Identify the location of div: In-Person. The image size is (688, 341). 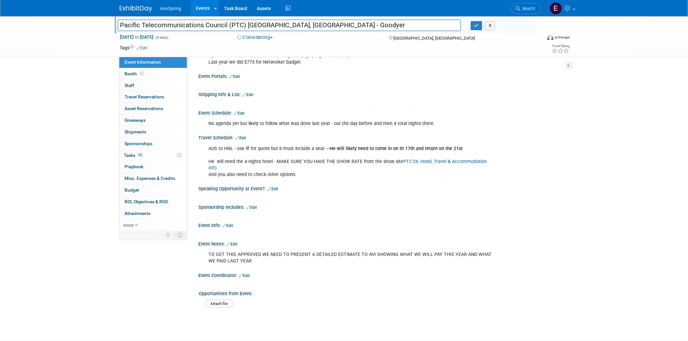
(562, 37).